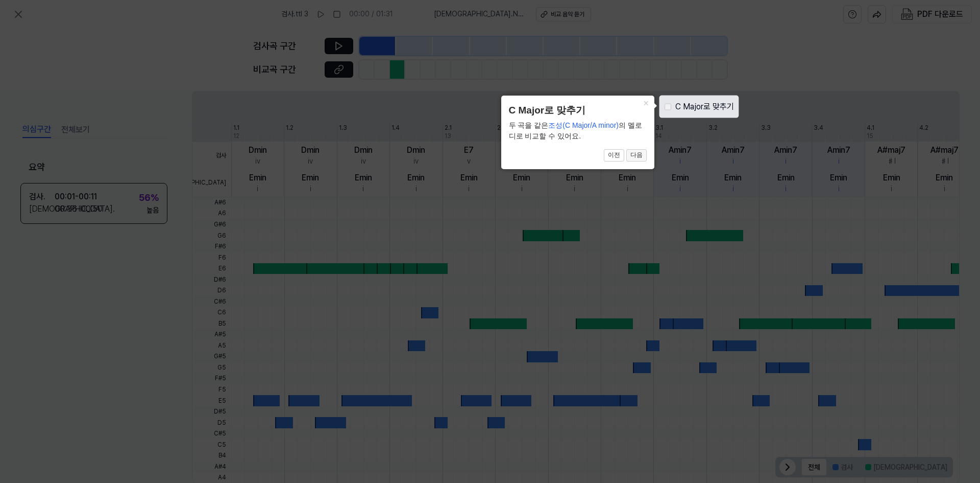 The height and width of the screenshot is (483, 980). Describe the element at coordinates (614, 155) in the screenshot. I see `button: 이전` at that location.